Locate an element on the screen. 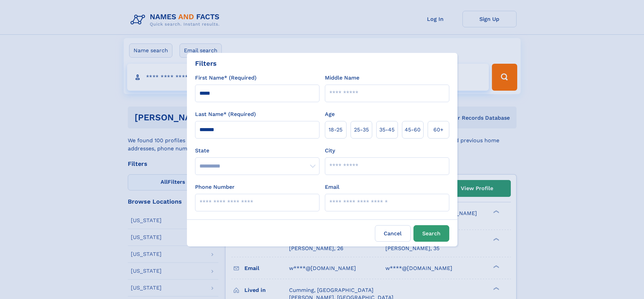 The image size is (644, 299). label: Email is located at coordinates (332, 188).